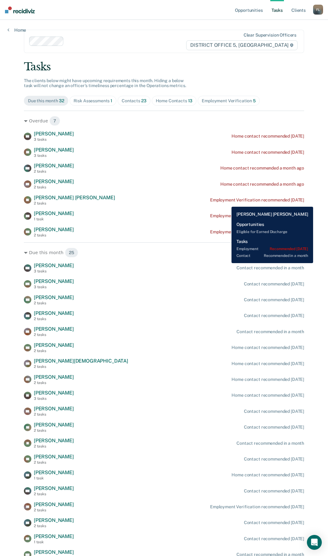  Describe the element at coordinates (55, 121) in the screenshot. I see `span: 7` at that location.